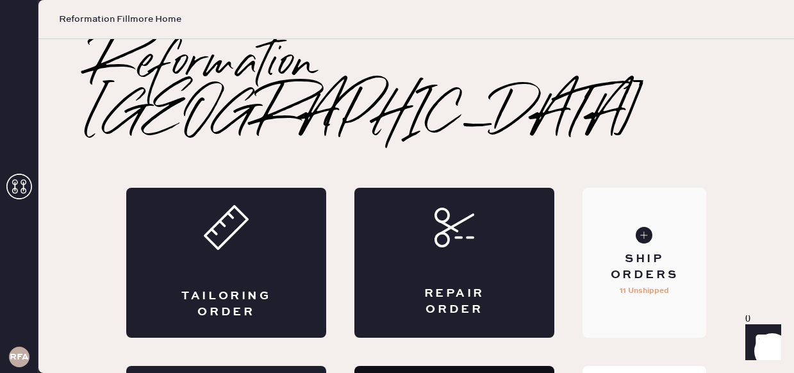 This screenshot has height=373, width=794. Describe the element at coordinates (644, 291) in the screenshot. I see `p: 11 Unshipped` at that location.